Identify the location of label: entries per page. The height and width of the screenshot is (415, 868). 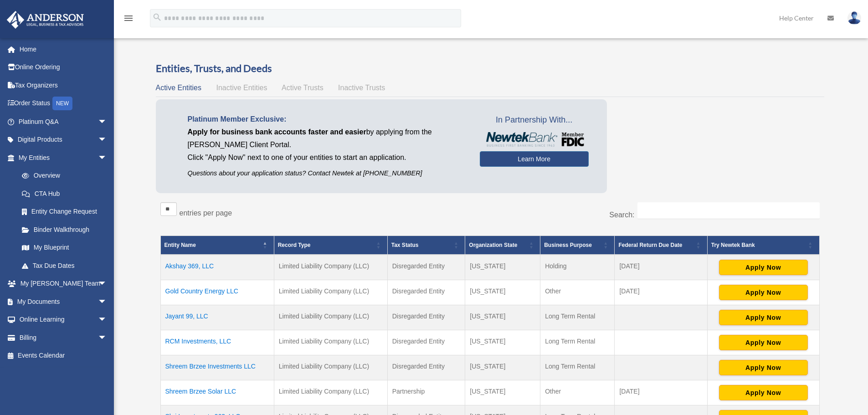
(206, 213).